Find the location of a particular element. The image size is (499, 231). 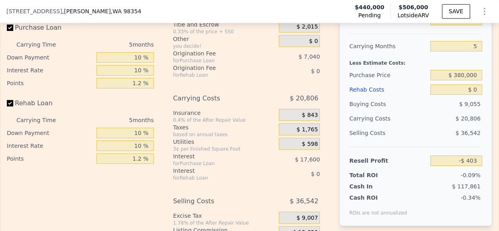

label: Purchase Loan is located at coordinates (50, 28).